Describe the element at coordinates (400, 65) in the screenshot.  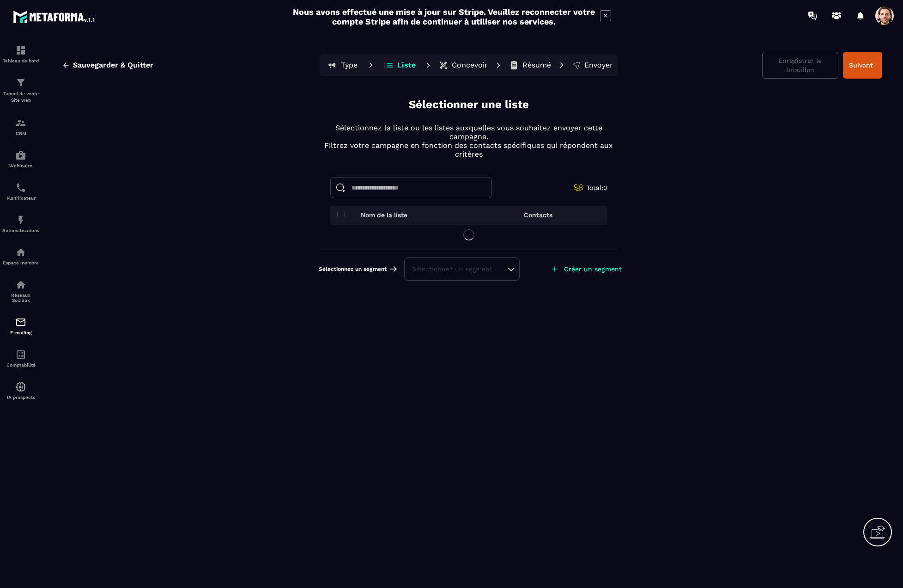
I see `button: Liste` at that location.